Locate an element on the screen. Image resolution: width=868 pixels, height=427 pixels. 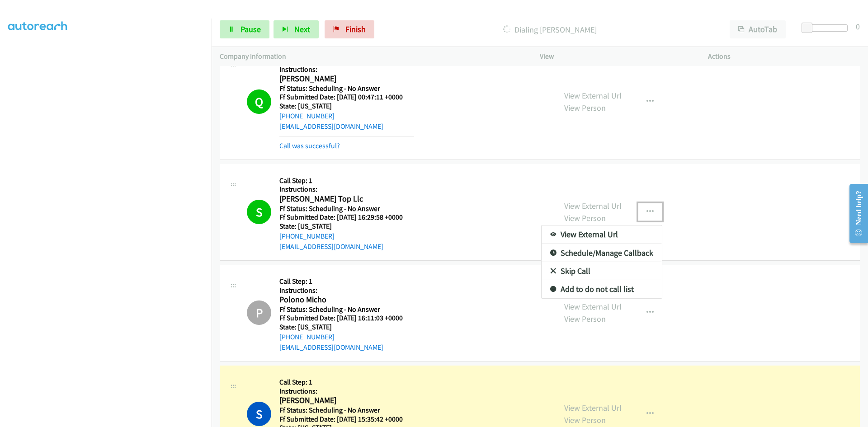
a: Add to do not call list is located at coordinates (602, 289).